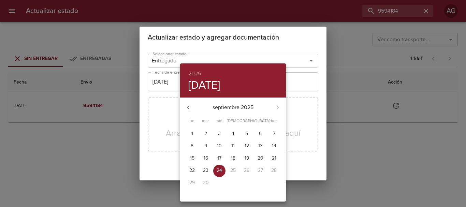 The height and width of the screenshot is (207, 466). Describe the element at coordinates (220, 146) in the screenshot. I see `p: 10` at that location.